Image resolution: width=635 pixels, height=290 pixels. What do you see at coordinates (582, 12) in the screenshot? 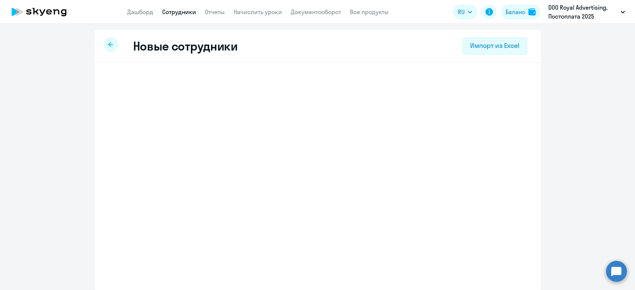
I see `p: DOO Royal Advertising, Постоплата 2025` at bounding box center [582, 12].